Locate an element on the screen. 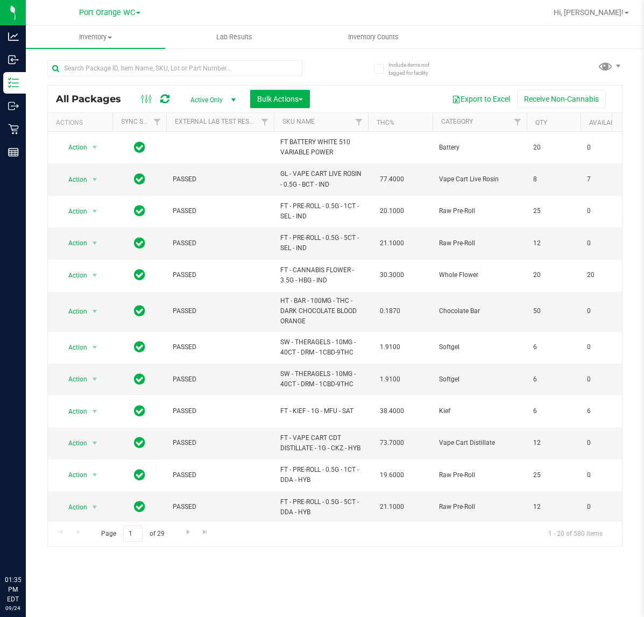 The image size is (644, 617). span: Port Orange WC is located at coordinates (107, 12).